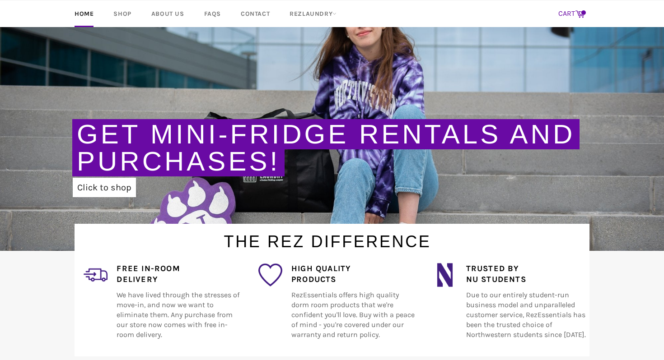 This screenshot has width=664, height=360. I want to click on div: RezEssentials offers high quality dorm room products that we're confident you'll love. Buy with a..., so click(348, 307).